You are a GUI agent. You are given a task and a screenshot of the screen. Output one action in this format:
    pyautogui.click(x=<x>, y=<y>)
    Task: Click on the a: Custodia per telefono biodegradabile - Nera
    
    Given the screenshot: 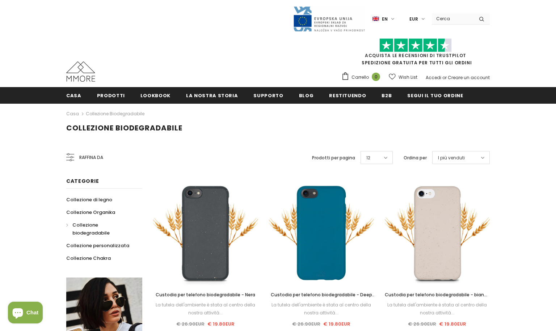 What is the action you would take?
    pyautogui.click(x=205, y=295)
    